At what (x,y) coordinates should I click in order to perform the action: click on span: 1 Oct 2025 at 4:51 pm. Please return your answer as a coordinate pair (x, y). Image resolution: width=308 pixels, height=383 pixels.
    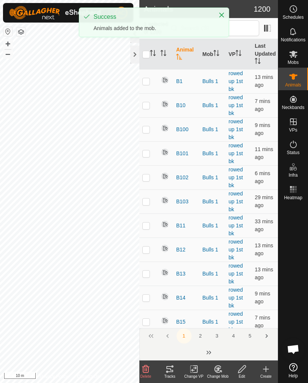
    Looking at the image, I should click on (264, 273).